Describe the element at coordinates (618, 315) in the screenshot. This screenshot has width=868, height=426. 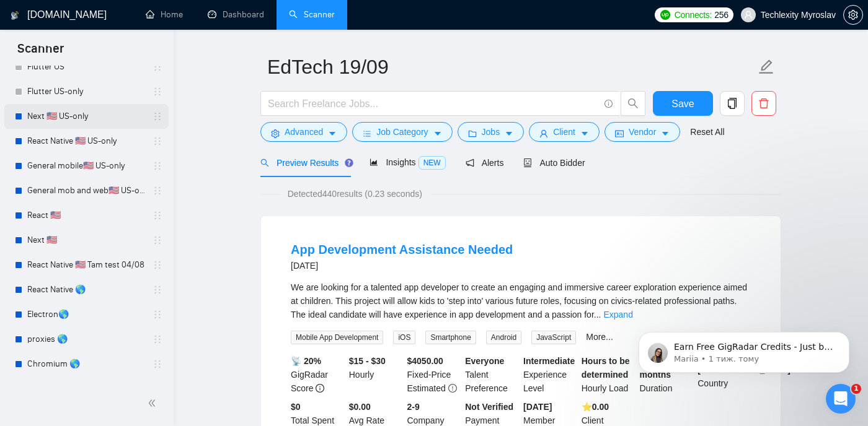
I see `a: Expand` at that location.